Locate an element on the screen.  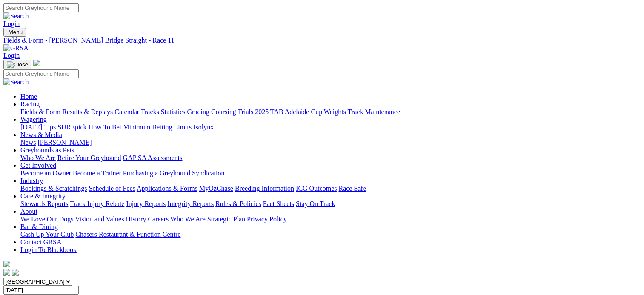
a: Injury Reports is located at coordinates (146, 203).